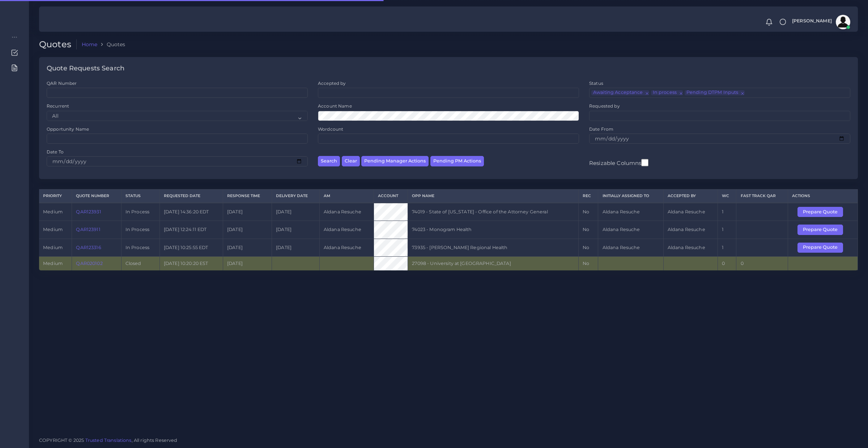 The width and height of the screenshot is (868, 448). Describe the element at coordinates (762, 196) in the screenshot. I see `th: Fast Track QAR` at that location.